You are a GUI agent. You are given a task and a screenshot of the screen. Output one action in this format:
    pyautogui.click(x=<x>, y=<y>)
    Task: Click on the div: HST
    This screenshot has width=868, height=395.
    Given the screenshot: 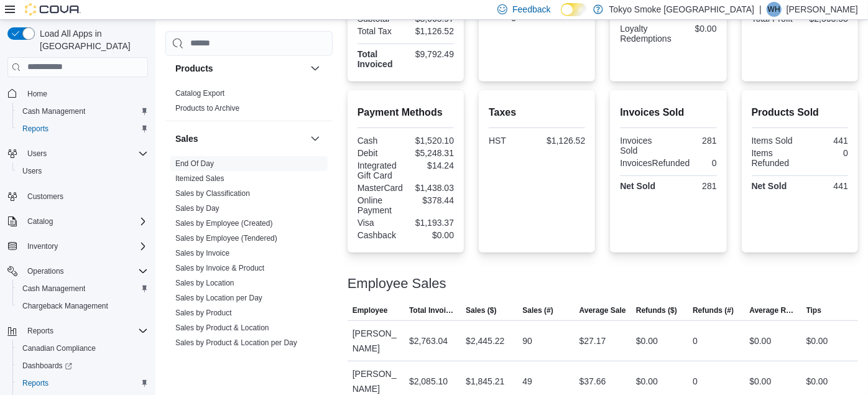 What is the action you would take?
    pyautogui.click(x=511, y=141)
    